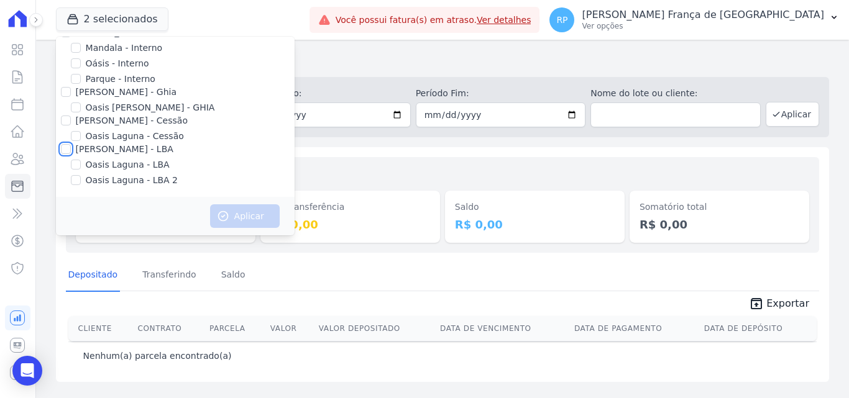 The image size is (849, 398). Describe the element at coordinates (758, 329) in the screenshot. I see `th: Data de Depósito` at that location.